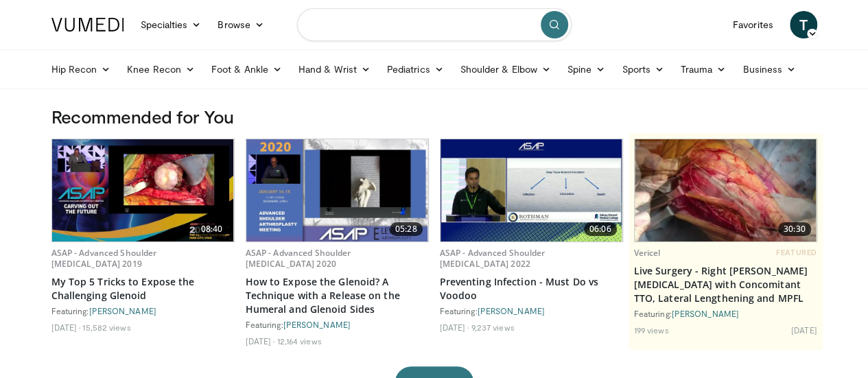  What do you see at coordinates (88, 25) in the screenshot?
I see `img: VuMedi Logo` at bounding box center [88, 25].